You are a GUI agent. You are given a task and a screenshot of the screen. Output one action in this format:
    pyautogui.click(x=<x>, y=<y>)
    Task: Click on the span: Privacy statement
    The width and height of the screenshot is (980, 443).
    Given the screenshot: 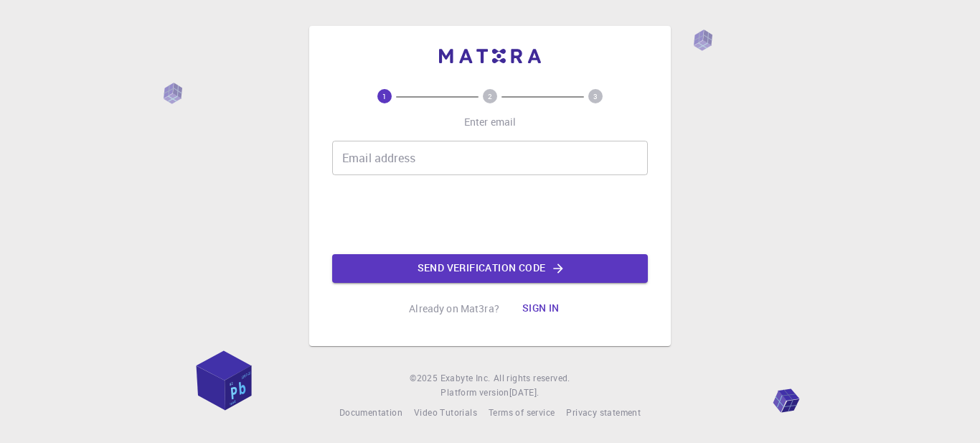 What is the action you would take?
    pyautogui.click(x=604, y=412)
    